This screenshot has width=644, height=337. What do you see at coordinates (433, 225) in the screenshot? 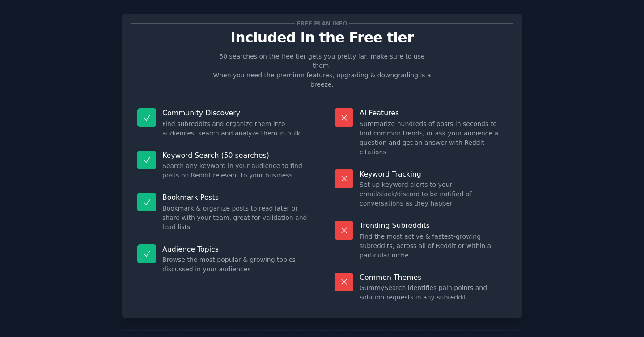
I see `p: Trending Subreddits` at bounding box center [433, 225].